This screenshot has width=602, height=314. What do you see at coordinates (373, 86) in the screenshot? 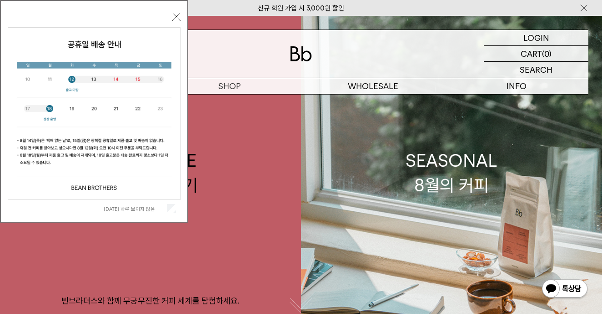
I see `p: WHOLESALE` at bounding box center [373, 86].